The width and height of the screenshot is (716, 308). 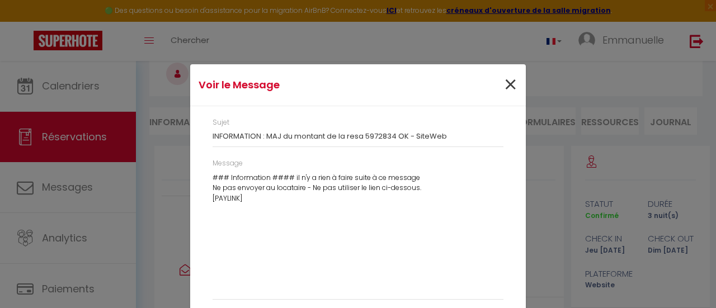 What do you see at coordinates (221, 123) in the screenshot?
I see `label: Sujet` at bounding box center [221, 123].